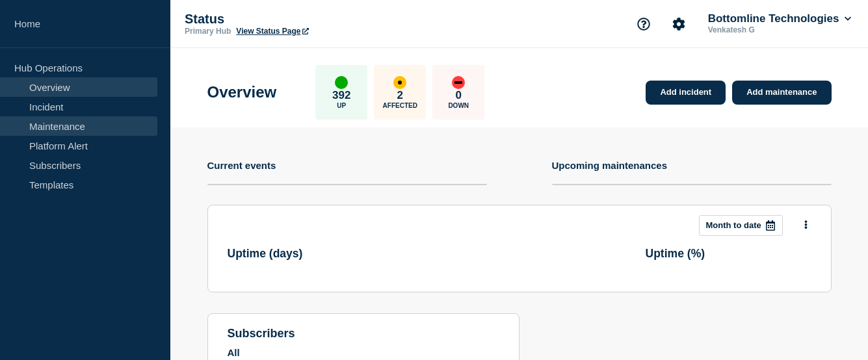 This screenshot has height=360, width=868. Describe the element at coordinates (733, 225) in the screenshot. I see `p: Month to date` at that location.